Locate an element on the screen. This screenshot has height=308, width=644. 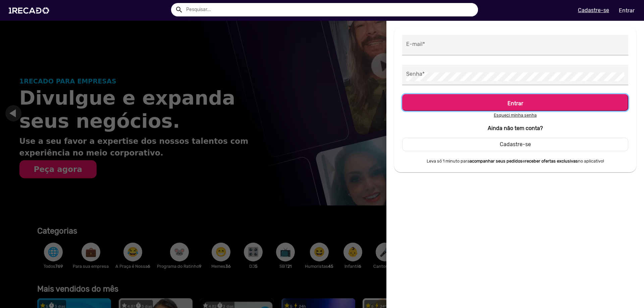
b: acompanhar seus pedidos is located at coordinates (496, 161).